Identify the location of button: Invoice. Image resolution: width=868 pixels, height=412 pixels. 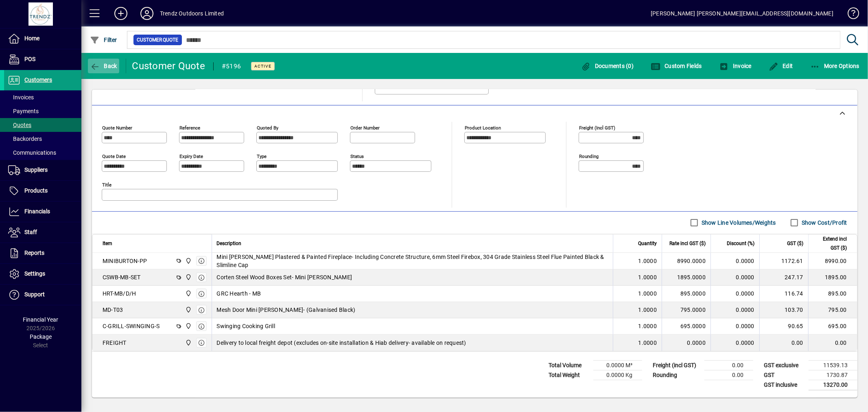
(735, 66).